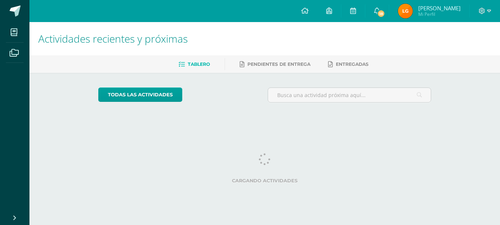 The width and height of the screenshot is (500, 225). Describe the element at coordinates (440, 14) in the screenshot. I see `span: Mi Perfil` at that location.